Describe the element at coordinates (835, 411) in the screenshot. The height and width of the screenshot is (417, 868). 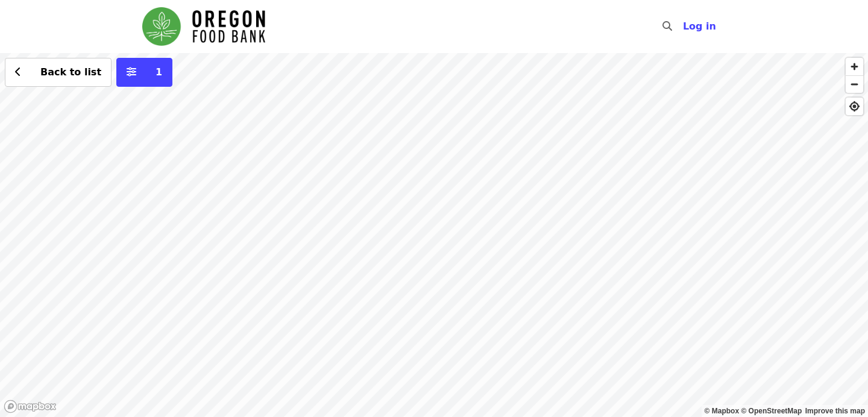
I see `a: Map feedback` at that location.